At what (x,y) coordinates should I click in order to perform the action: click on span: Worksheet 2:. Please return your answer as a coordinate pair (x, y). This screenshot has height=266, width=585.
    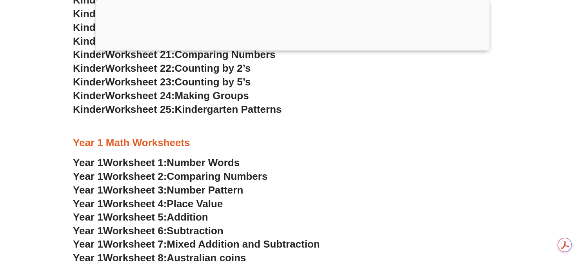
    Looking at the image, I should click on (135, 177).